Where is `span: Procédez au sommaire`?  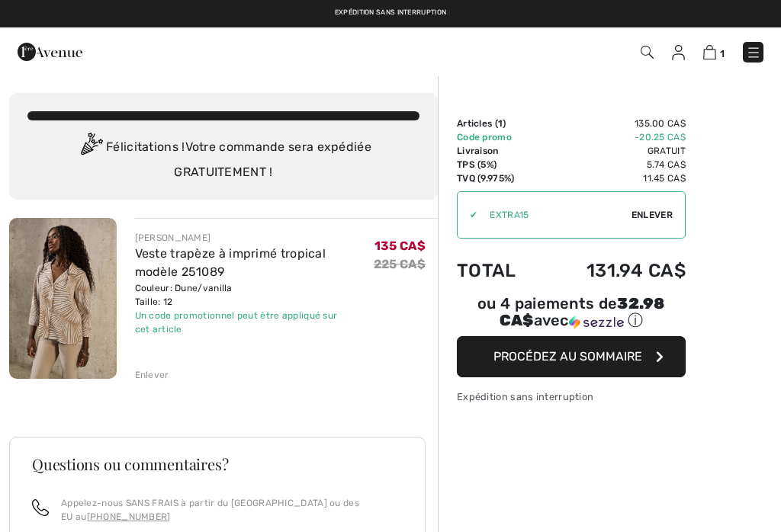 span: Procédez au sommaire is located at coordinates (568, 356).